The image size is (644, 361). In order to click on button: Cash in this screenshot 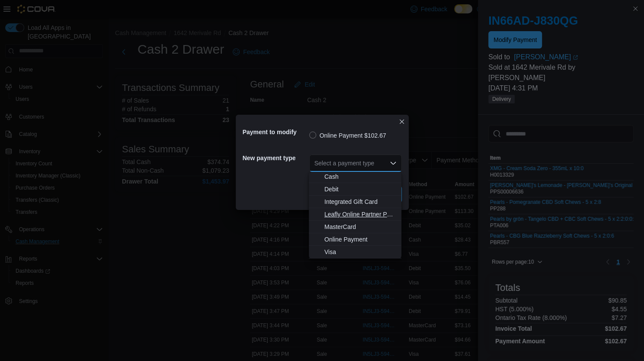, I will do `click(355, 176)`.